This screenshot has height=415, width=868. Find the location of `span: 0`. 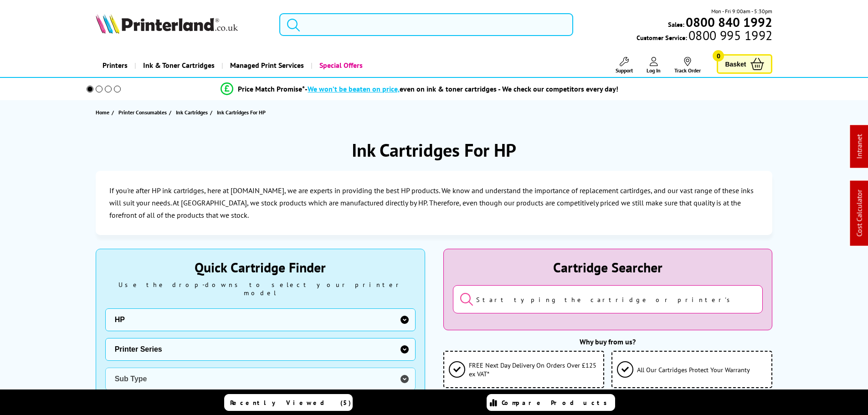

span: 0 is located at coordinates (718, 56).